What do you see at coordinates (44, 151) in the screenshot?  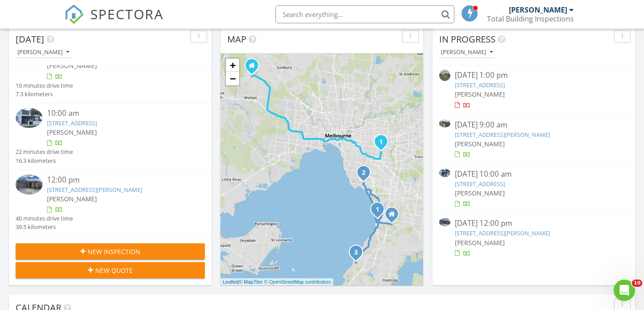 I see `div: 22 minutes drive time` at bounding box center [44, 151].